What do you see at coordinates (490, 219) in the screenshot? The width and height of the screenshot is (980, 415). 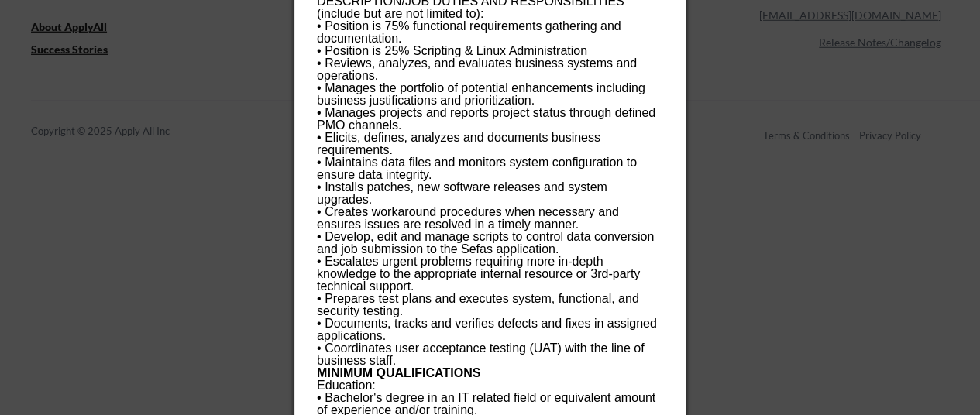 I see `p: • Creates workaround procedures when necessary and ensures issues are resolved in a timely manner.` at bounding box center [490, 219].